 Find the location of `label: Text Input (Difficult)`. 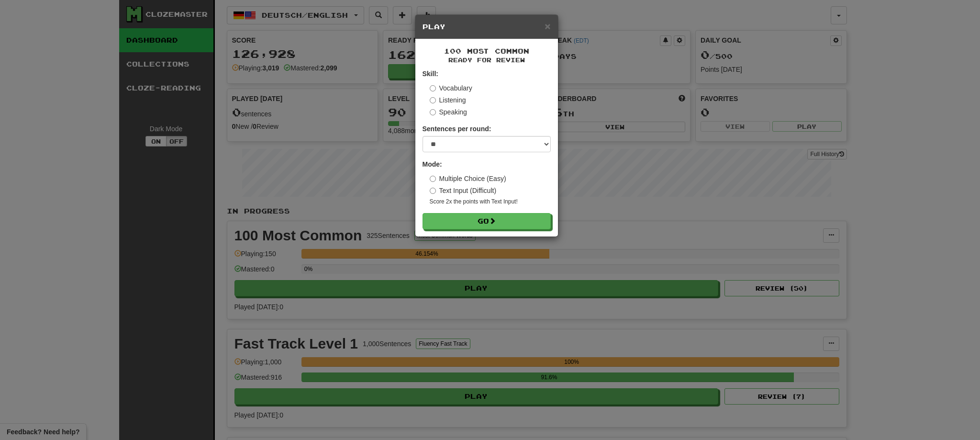

label: Text Input (Difficult) is located at coordinates (463, 191).